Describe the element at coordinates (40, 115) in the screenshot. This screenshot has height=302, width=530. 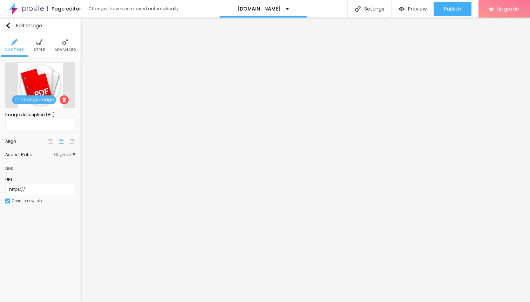
I see `div: Image description (Alt)` at that location.